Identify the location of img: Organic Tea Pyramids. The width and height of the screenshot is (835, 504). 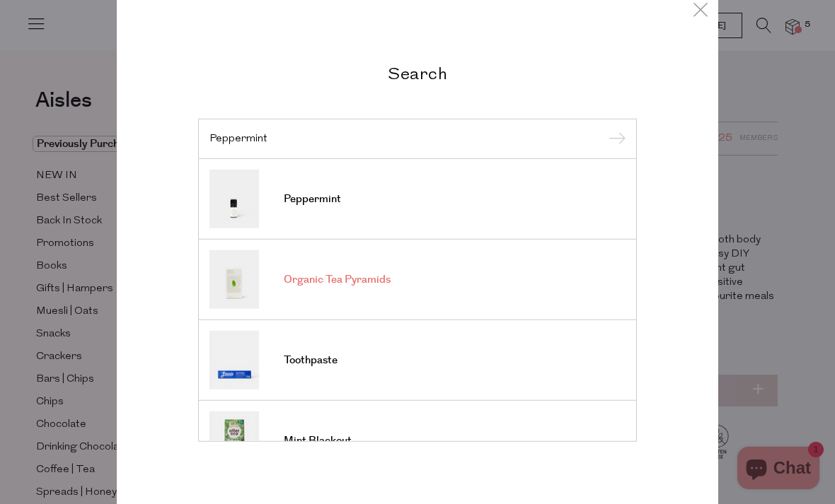
(234, 280).